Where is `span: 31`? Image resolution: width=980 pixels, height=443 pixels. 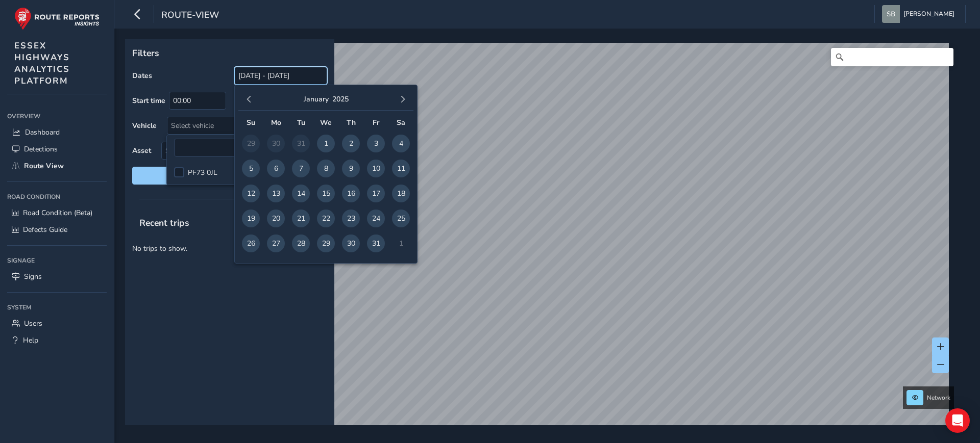 span: 31 is located at coordinates (376, 244).